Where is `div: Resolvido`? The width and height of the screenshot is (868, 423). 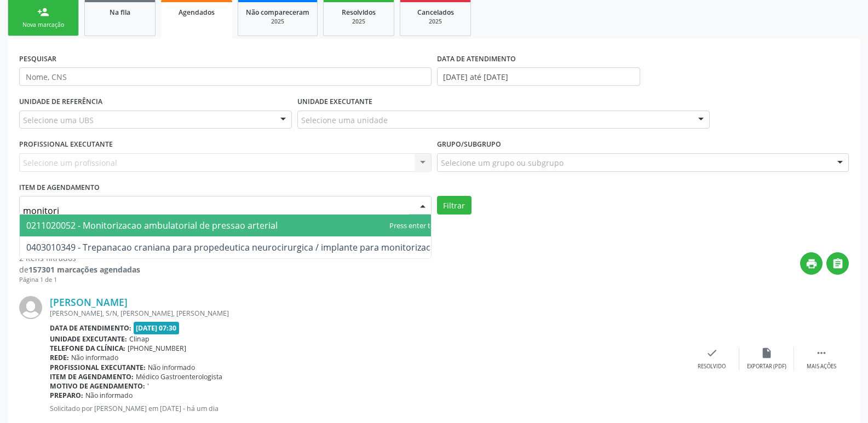 div: Resolvido is located at coordinates (712, 366).